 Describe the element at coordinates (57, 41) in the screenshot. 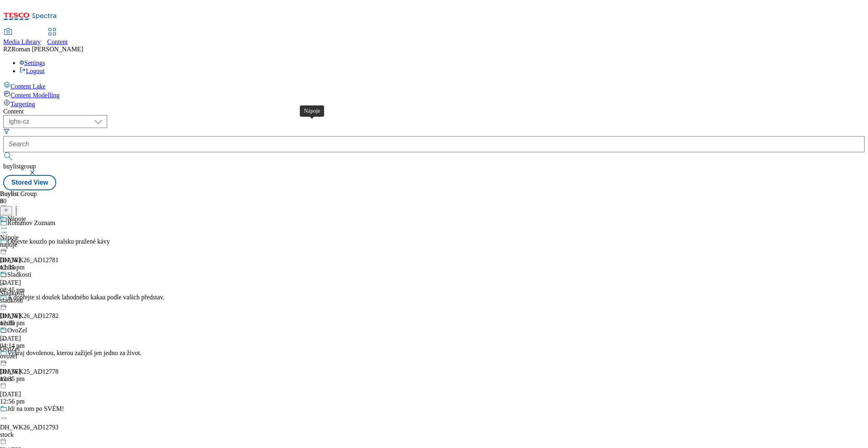

I see `span: Content` at that location.